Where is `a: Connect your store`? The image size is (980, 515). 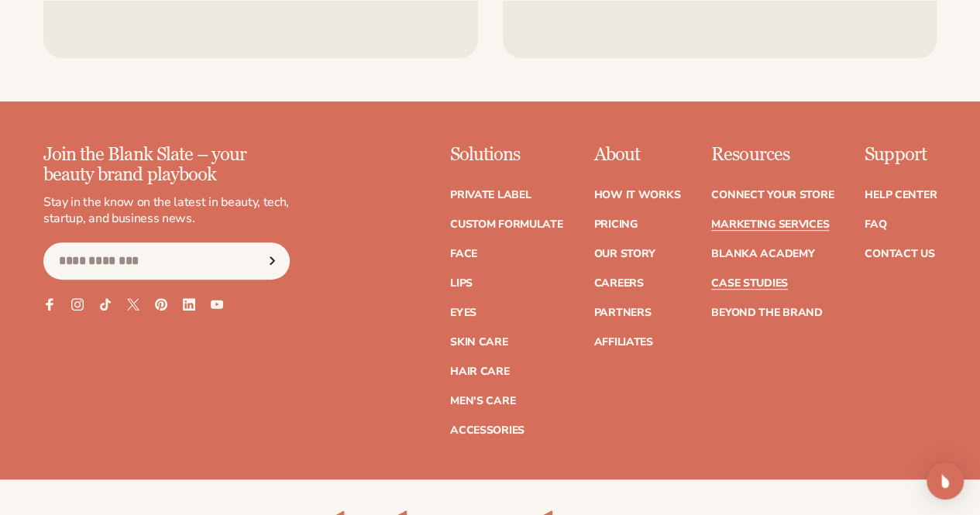 a: Connect your store is located at coordinates (772, 195).